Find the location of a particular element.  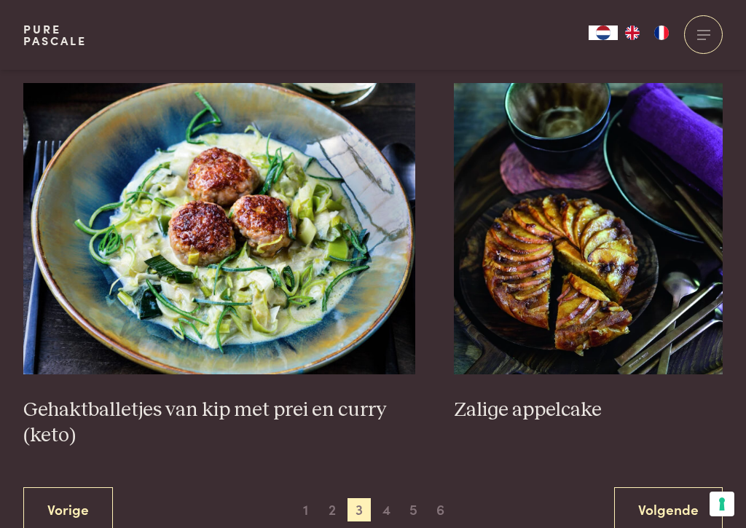

ul: Language list is located at coordinates (647, 33).